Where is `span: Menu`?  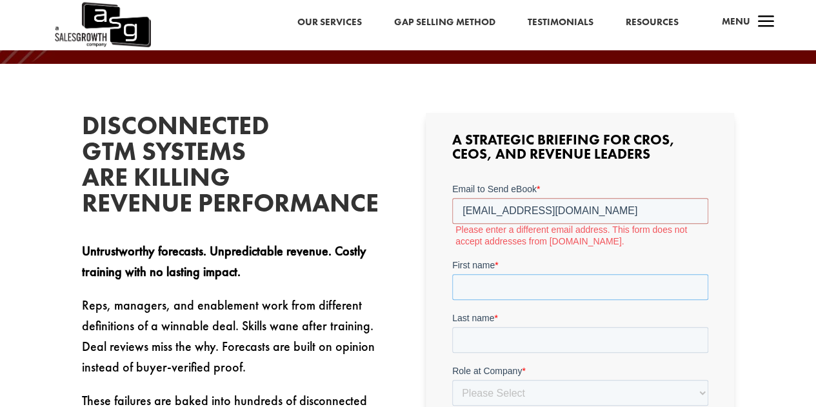 span: Menu is located at coordinates (736, 21).